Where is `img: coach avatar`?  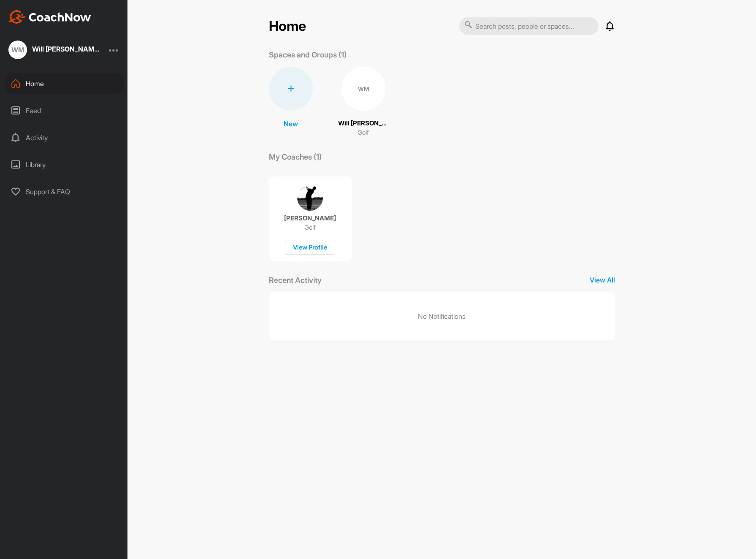
img: coach avatar is located at coordinates (310, 198).